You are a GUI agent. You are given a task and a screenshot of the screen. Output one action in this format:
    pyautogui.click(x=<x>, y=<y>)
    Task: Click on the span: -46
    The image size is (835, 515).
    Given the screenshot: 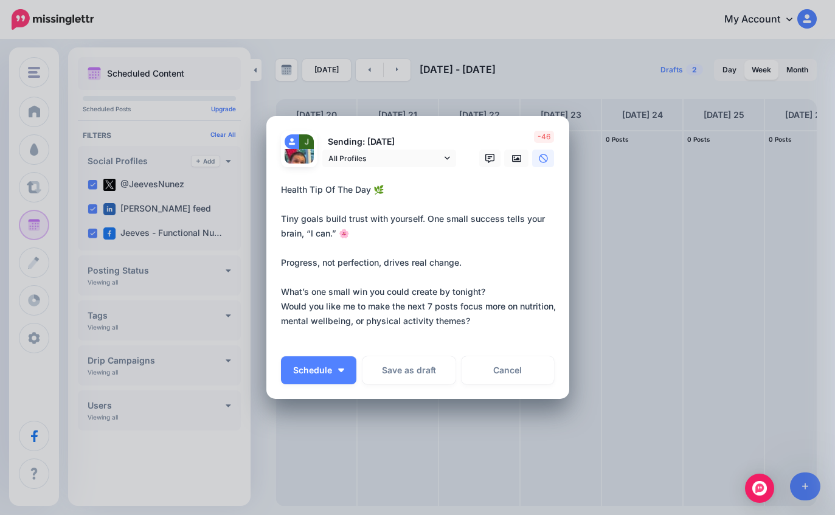 What is the action you would take?
    pyautogui.click(x=544, y=137)
    